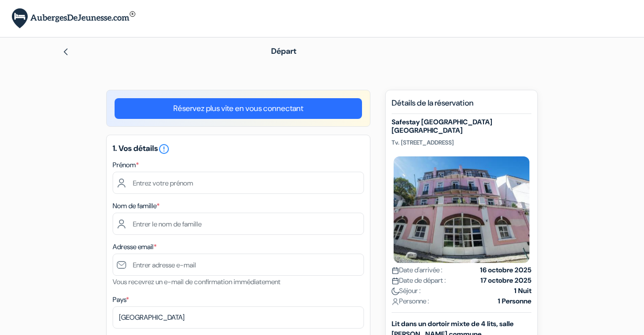 The height and width of the screenshot is (335, 644). Describe the element at coordinates (461, 106) in the screenshot. I see `h5: Détails de la réservation` at that location.